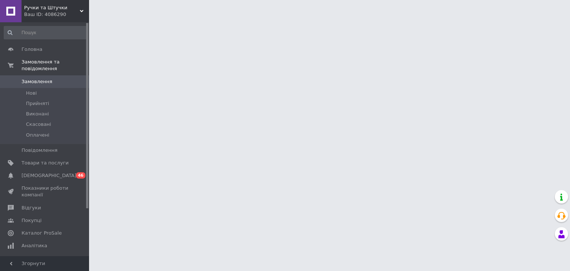 The height and width of the screenshot is (271, 570). Describe the element at coordinates (80, 175) in the screenshot. I see `span: 46` at that location.